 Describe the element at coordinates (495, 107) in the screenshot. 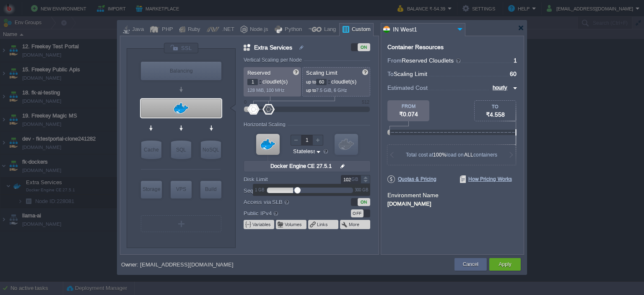

I see `div: TO` at that location.